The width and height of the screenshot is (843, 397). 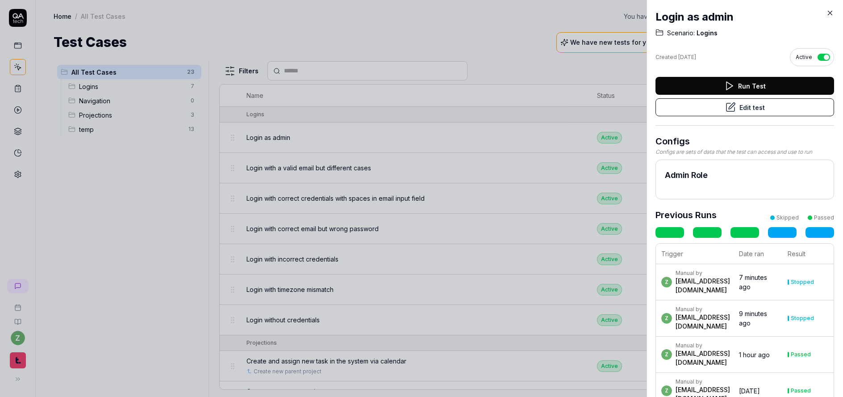 I want to click on a: Edit test, so click(x=745, y=107).